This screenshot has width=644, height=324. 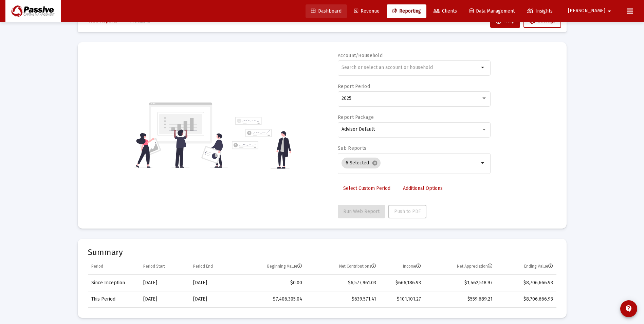 What do you see at coordinates (353, 87) in the screenshot?
I see `label: Report Period` at bounding box center [353, 87].